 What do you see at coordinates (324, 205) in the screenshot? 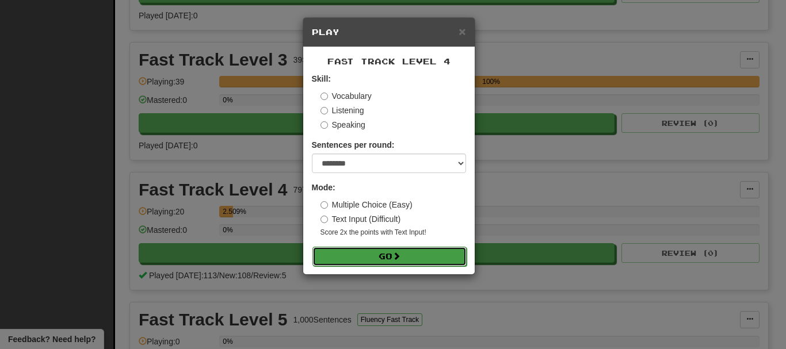
I see `input: Multiple Choice (Easy)` at bounding box center [324, 205].